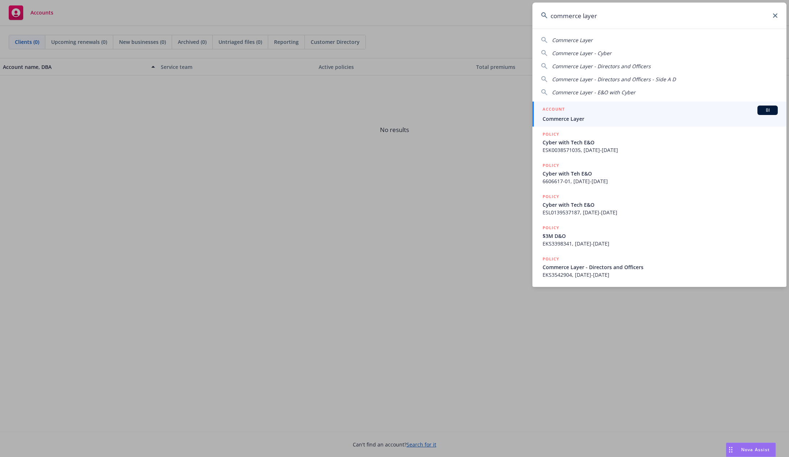 This screenshot has height=457, width=789. I want to click on div: Drag to move, so click(731, 450).